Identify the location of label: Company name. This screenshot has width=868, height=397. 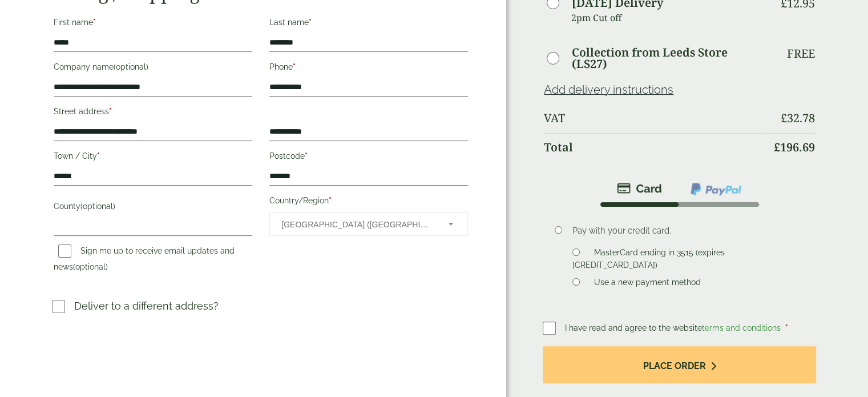
(153, 69).